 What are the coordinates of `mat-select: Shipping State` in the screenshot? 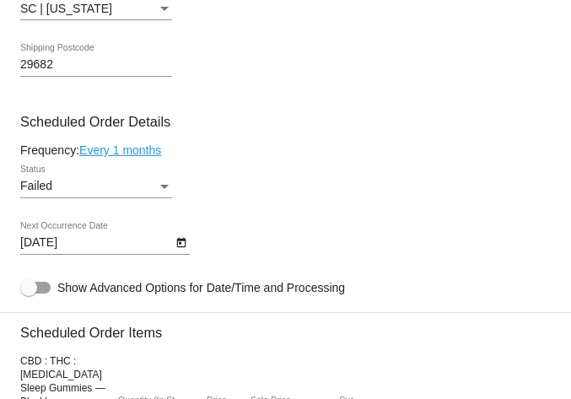 It's located at (96, 9).